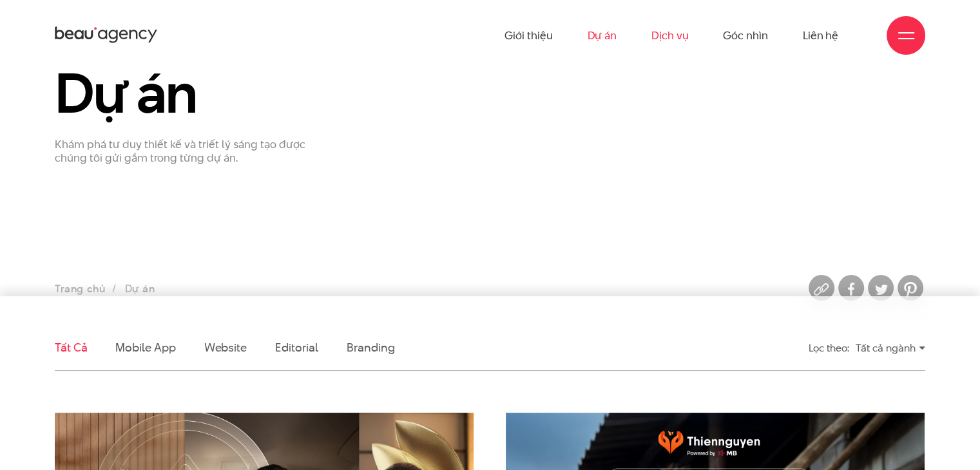  What do you see at coordinates (225, 347) in the screenshot?
I see `a: Website` at bounding box center [225, 347].